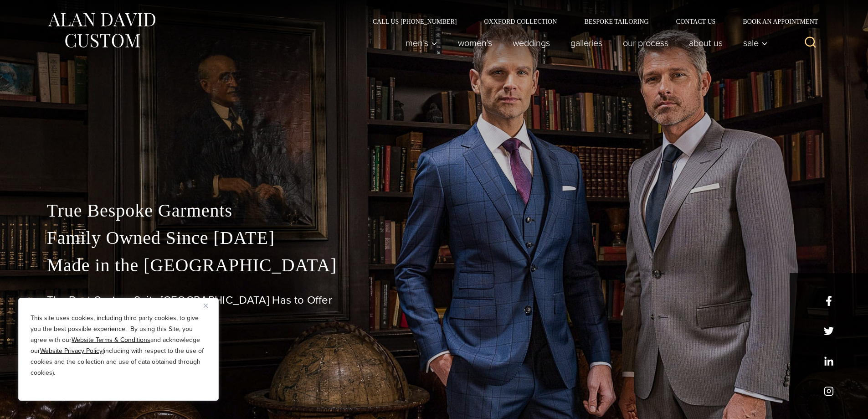 This screenshot has height=419, width=868. What do you see at coordinates (111, 340) in the screenshot?
I see `u: Website Terms & Conditions` at bounding box center [111, 340].